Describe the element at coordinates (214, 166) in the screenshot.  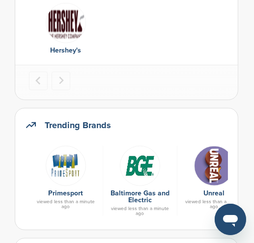
I see `img: F16tvhru 400x400` at that location.